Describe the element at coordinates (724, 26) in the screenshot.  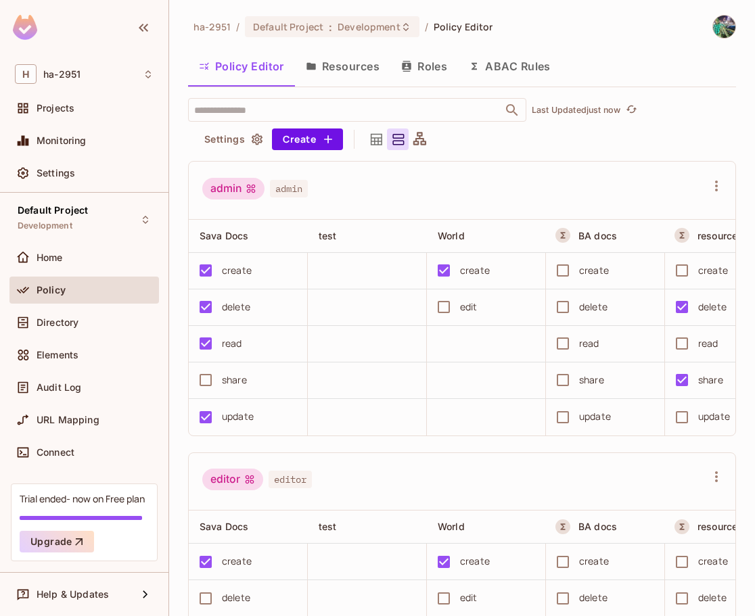
I see `img: Hà Đinh Việt` at that location.